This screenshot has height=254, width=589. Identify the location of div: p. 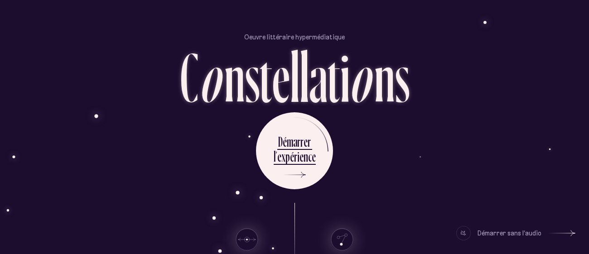
(288, 156).